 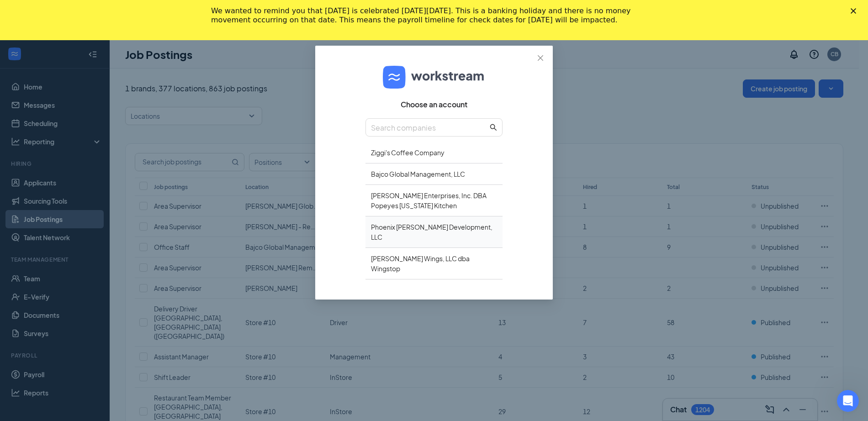 I want to click on span: search, so click(x=493, y=128).